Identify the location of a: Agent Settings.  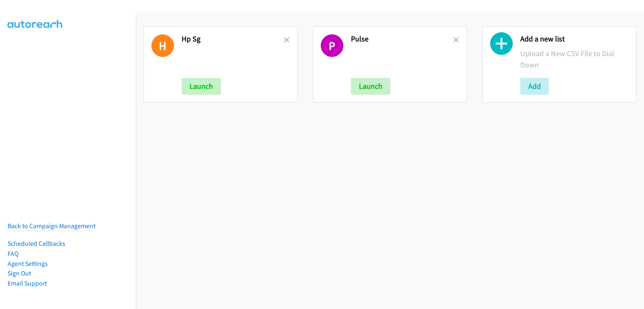
(28, 264).